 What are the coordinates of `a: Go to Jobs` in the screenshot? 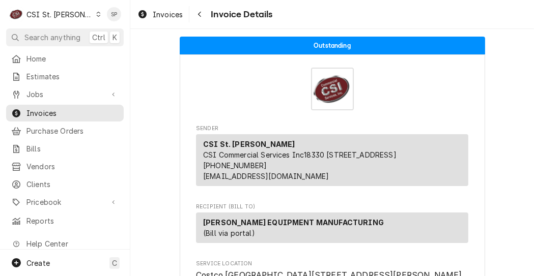 It's located at (65, 94).